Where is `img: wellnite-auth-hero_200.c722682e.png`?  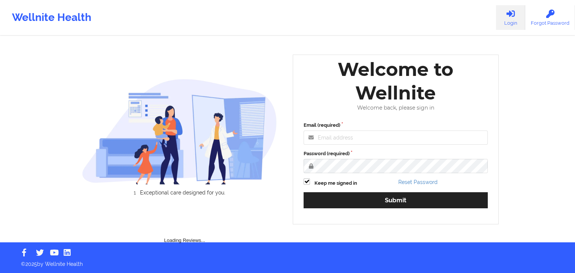 img: wellnite-auth-hero_200.c722682e.png is located at coordinates (180, 131).